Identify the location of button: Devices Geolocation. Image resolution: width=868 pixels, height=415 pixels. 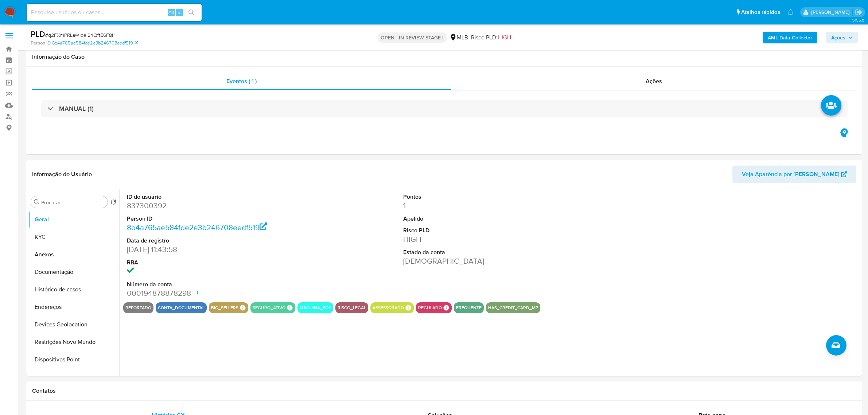
(74, 325).